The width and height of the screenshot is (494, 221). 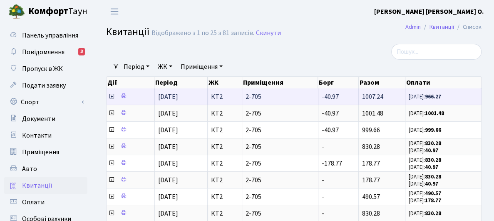 I want to click on a: Повідомлення3, so click(x=46, y=52).